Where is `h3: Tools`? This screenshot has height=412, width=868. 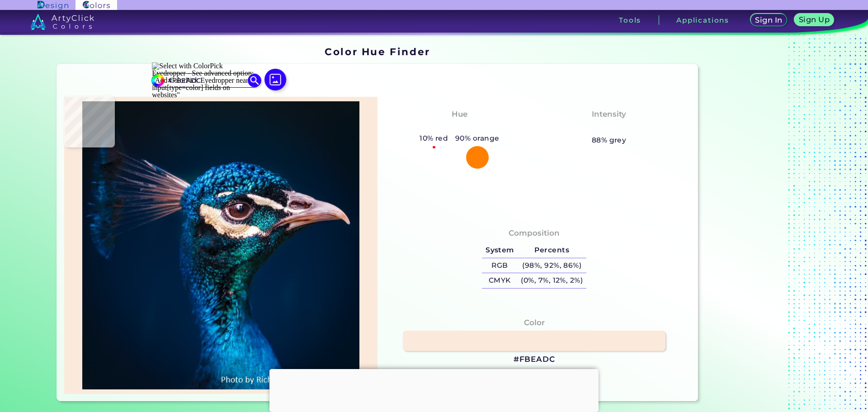 h3: Tools is located at coordinates (630, 20).